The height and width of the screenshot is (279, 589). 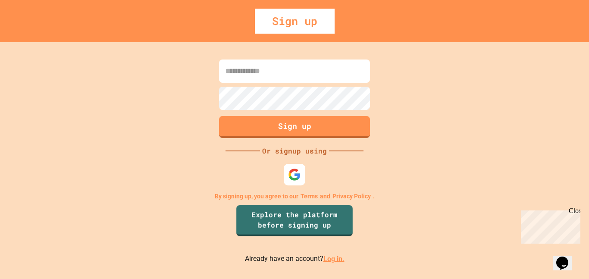 What do you see at coordinates (294, 259) in the screenshot?
I see `p: Already have an account?` at bounding box center [294, 259].